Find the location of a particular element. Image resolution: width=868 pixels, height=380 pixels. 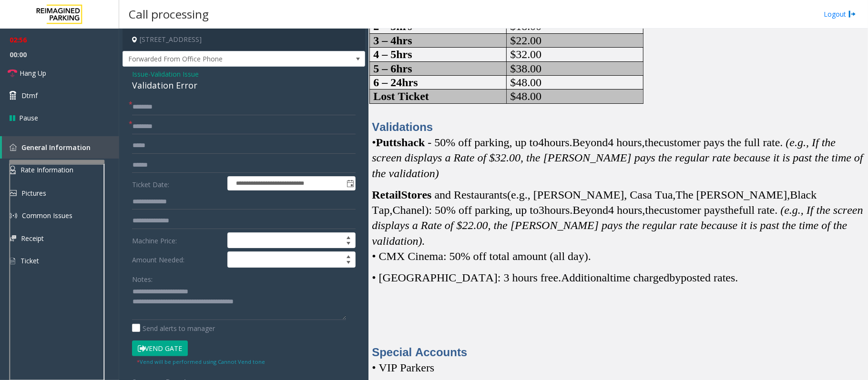

span: Puttshack is located at coordinates (401, 142).